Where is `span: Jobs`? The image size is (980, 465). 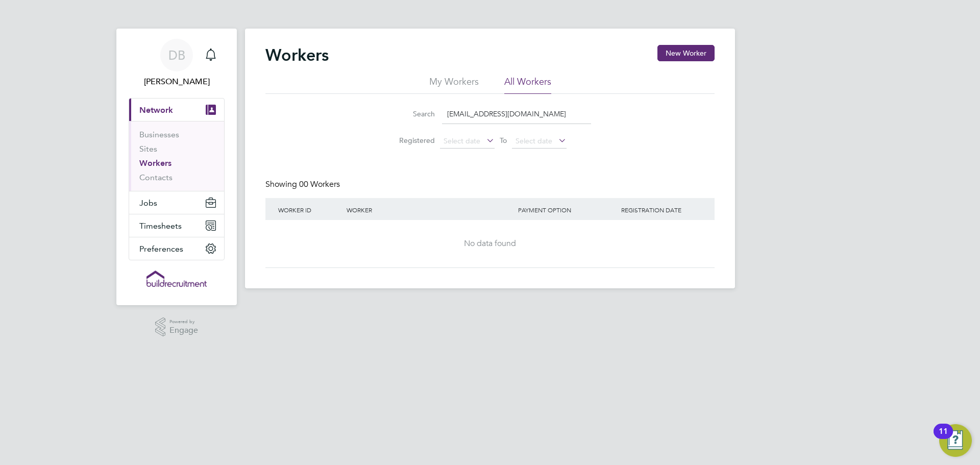
span: Jobs is located at coordinates (148, 202).